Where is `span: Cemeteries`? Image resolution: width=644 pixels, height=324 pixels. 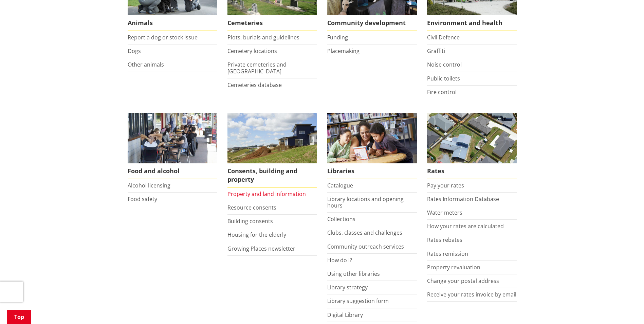 span: Cemeteries is located at coordinates (272, 23).